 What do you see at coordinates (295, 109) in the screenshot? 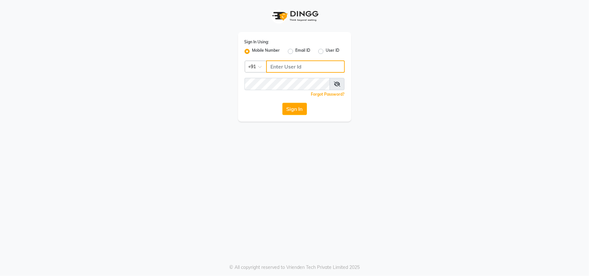
I see `button: Sign In` at bounding box center [295, 109].